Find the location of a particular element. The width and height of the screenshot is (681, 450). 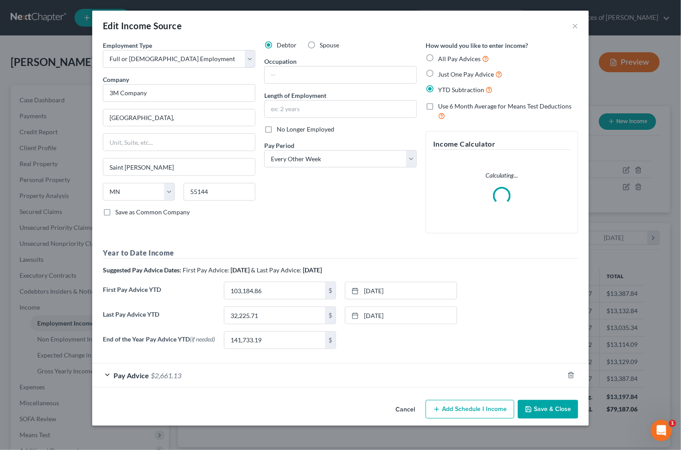

label: How would you like to enter income? is located at coordinates (477, 45).